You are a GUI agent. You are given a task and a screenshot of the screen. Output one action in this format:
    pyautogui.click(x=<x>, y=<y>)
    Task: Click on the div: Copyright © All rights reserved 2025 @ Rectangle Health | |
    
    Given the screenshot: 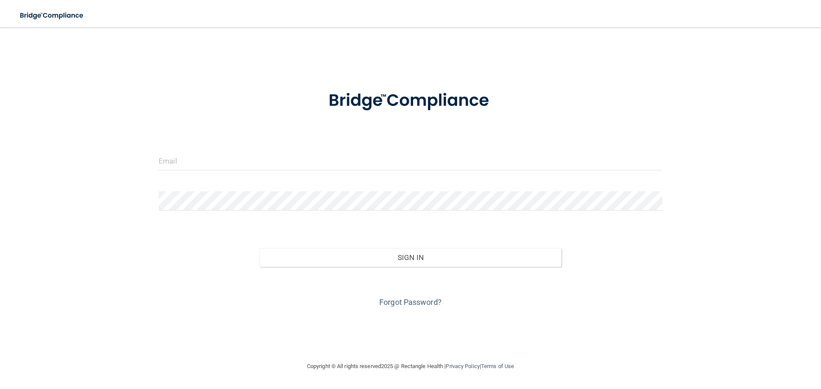 What is the action you would take?
    pyautogui.click(x=410, y=367)
    